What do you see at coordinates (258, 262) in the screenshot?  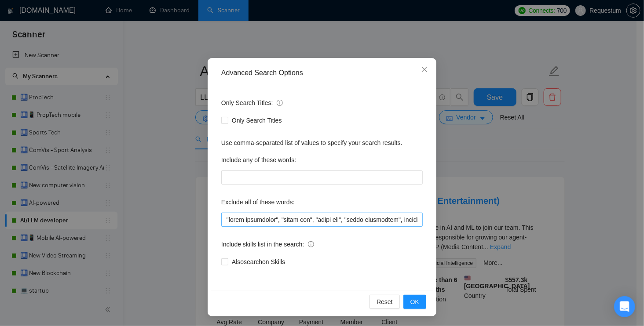 I see `span: Also search on Skills` at bounding box center [258, 262].